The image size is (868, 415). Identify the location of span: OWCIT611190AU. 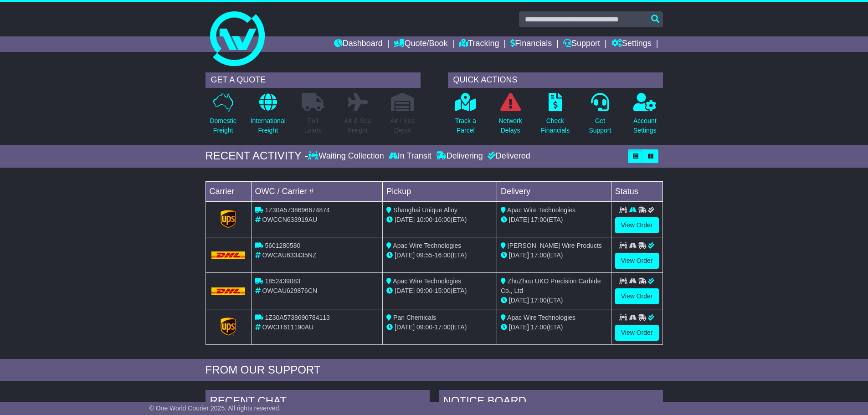
(287, 327).